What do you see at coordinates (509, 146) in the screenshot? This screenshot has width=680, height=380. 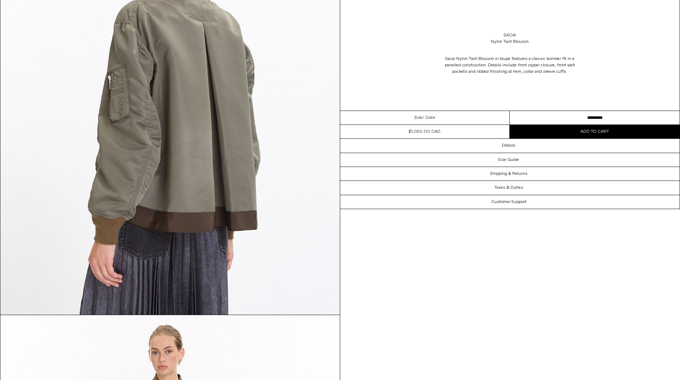 I see `h3: Details` at bounding box center [509, 146].